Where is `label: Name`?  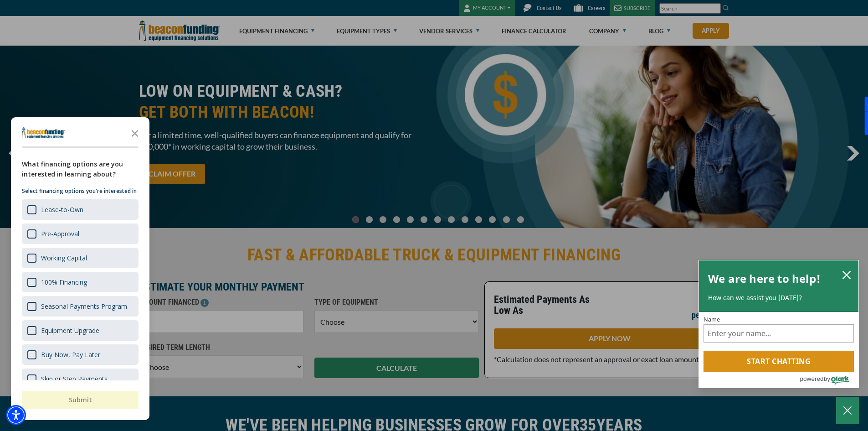
label: Name is located at coordinates (779, 319).